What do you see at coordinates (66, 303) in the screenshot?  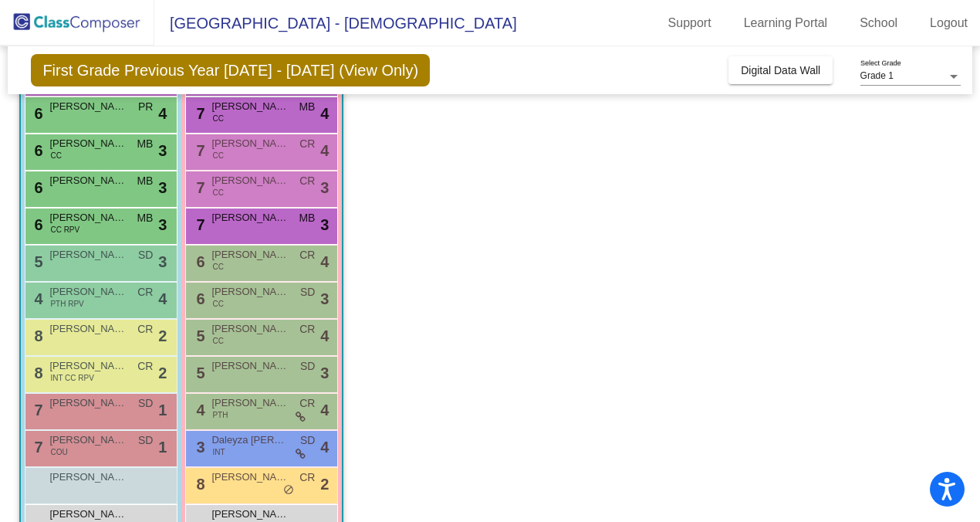 I see `span: PTH RPV` at bounding box center [66, 303].